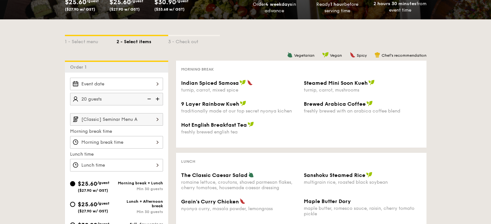  Describe the element at coordinates (363, 212) in the screenshot. I see `div: maple butter, romesco sauce, raisin, cherry tomato pickle` at that location.